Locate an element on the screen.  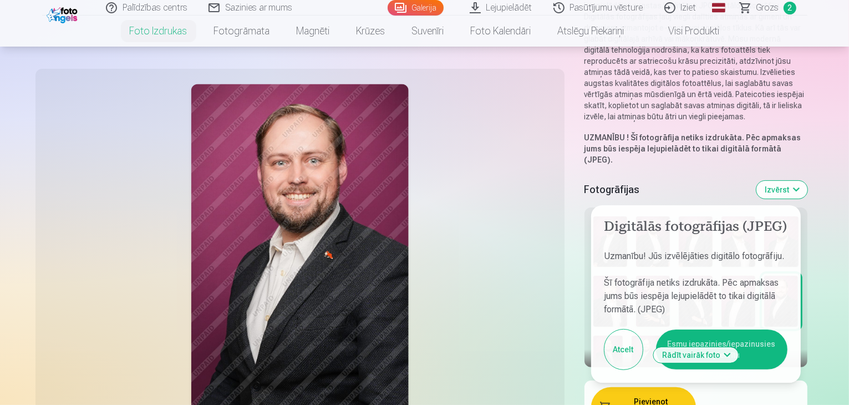
strong: UZMANĪBU ! is located at coordinates (606, 137).